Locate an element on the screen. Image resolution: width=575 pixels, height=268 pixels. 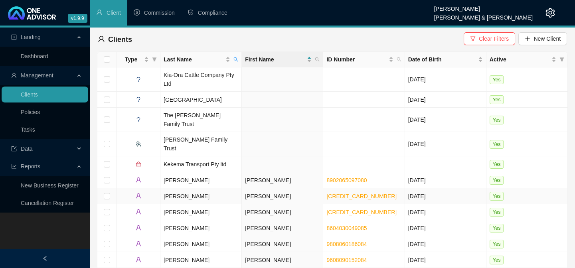
th: ID Number is located at coordinates (364, 59).